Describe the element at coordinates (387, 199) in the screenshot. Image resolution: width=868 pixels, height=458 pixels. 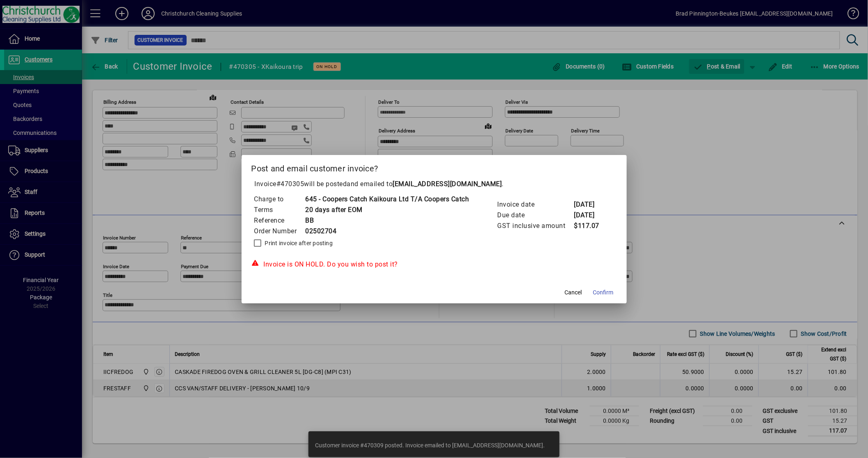
I see `td: 645 - Coopers Catch Kaikoura Ltd T/A Coopers Catch` at that location.